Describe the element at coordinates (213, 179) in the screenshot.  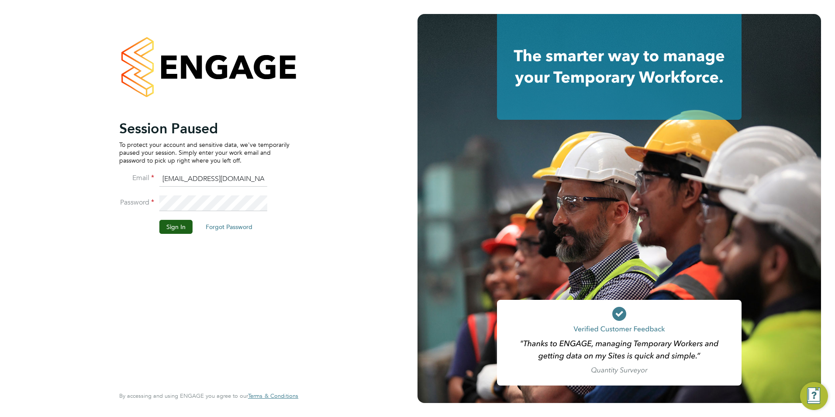
I see `input: Enter your work email...` at that location.